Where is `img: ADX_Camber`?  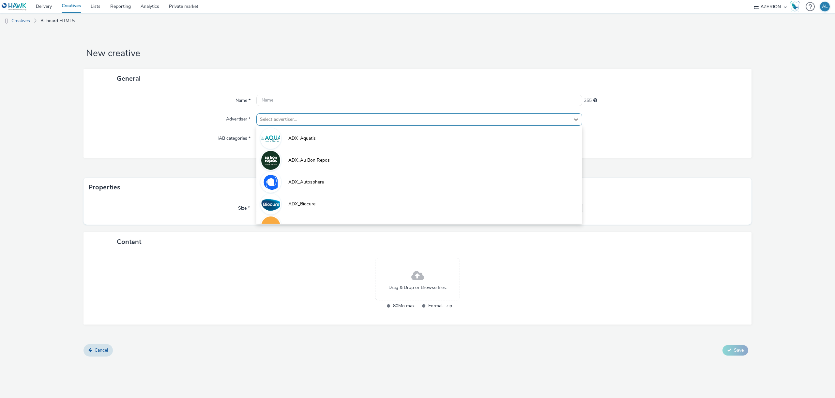 img: ADX_Camber is located at coordinates (271, 226).